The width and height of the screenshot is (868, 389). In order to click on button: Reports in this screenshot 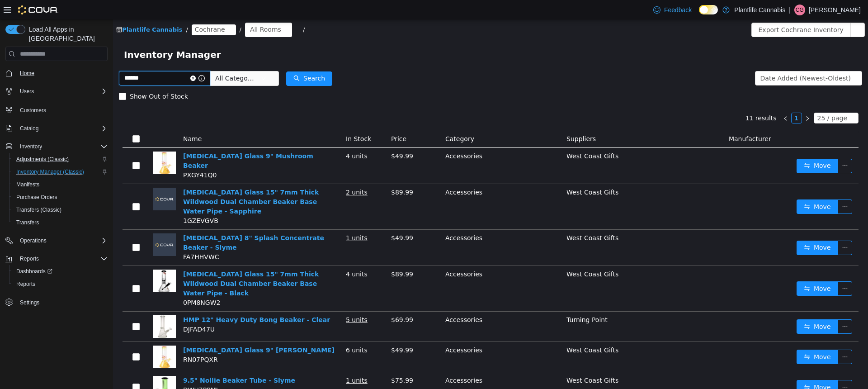, I will do `click(30, 259)`.